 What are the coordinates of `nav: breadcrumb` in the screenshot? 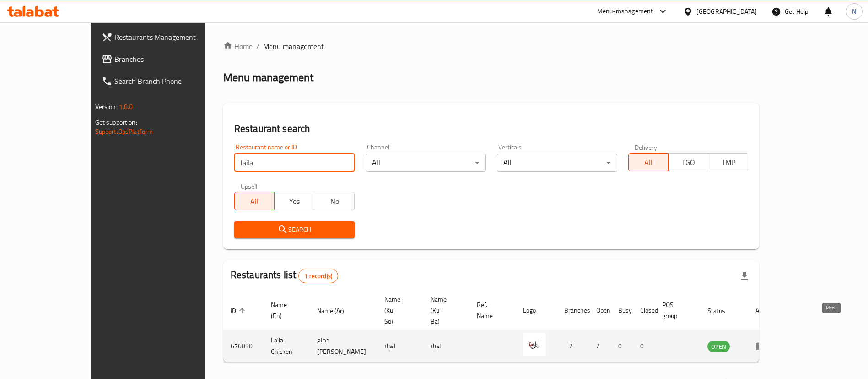 It's located at (491, 46).